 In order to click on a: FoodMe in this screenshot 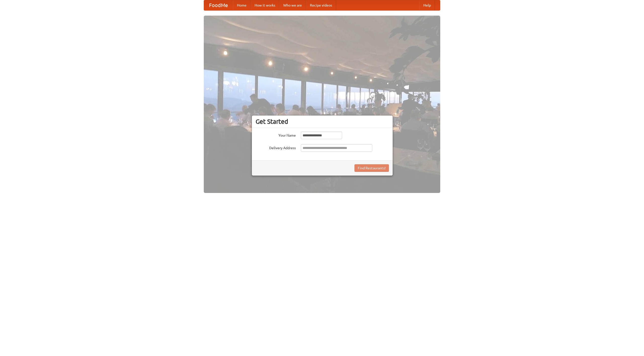, I will do `click(218, 5)`.